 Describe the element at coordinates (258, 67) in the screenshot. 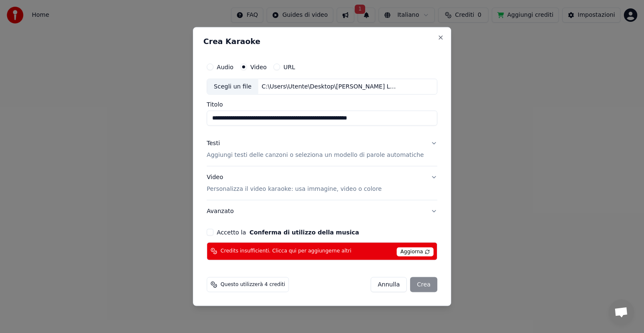

I see `label: Video` at that location.